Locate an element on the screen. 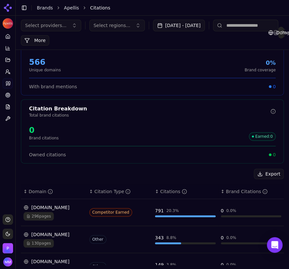  th: domain is located at coordinates (54, 192).